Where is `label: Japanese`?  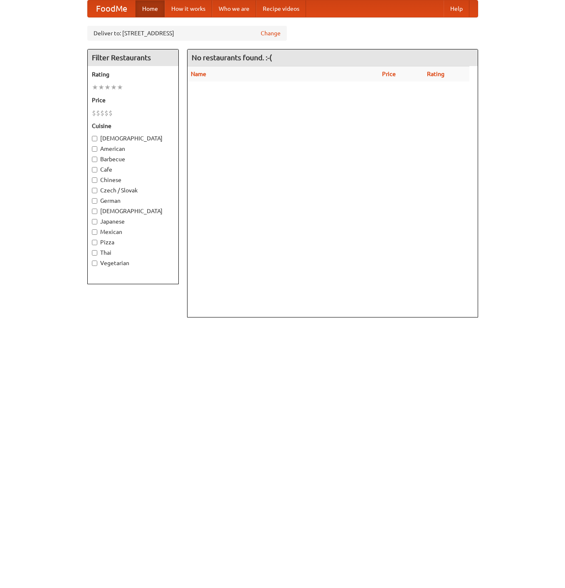
label: Japanese is located at coordinates (133, 221).